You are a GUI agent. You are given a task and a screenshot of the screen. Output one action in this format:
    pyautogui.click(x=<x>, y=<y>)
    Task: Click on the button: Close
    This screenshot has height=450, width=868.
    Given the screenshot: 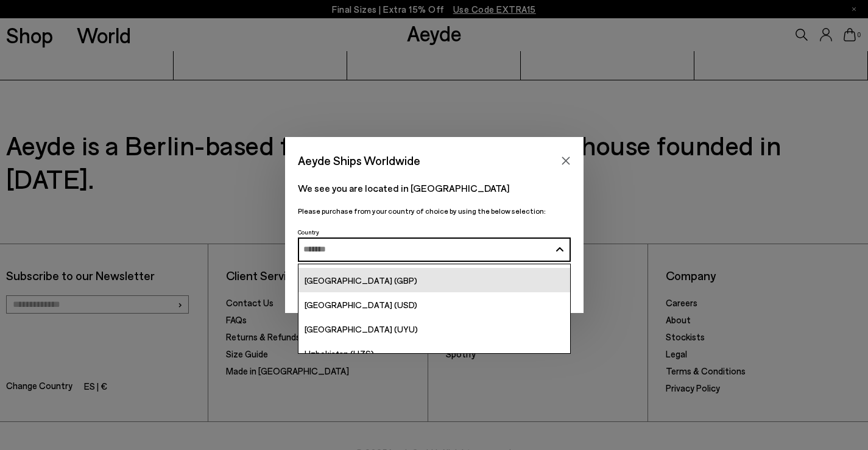 What is the action you would take?
    pyautogui.click(x=566, y=161)
    